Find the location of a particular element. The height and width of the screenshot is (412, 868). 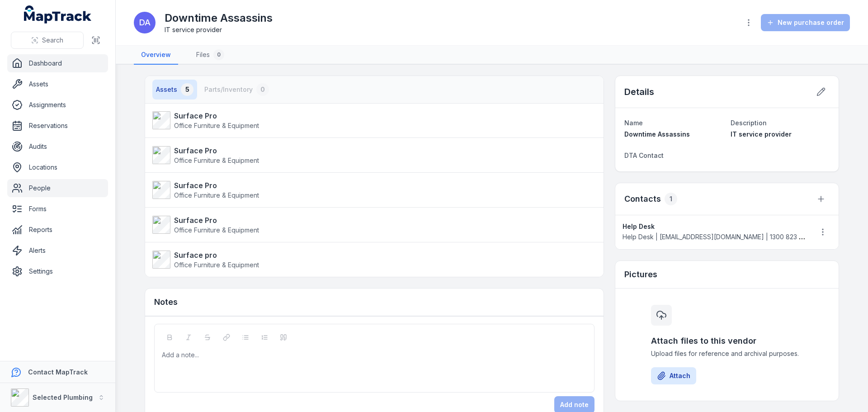

a: MapTrack is located at coordinates (58, 14).